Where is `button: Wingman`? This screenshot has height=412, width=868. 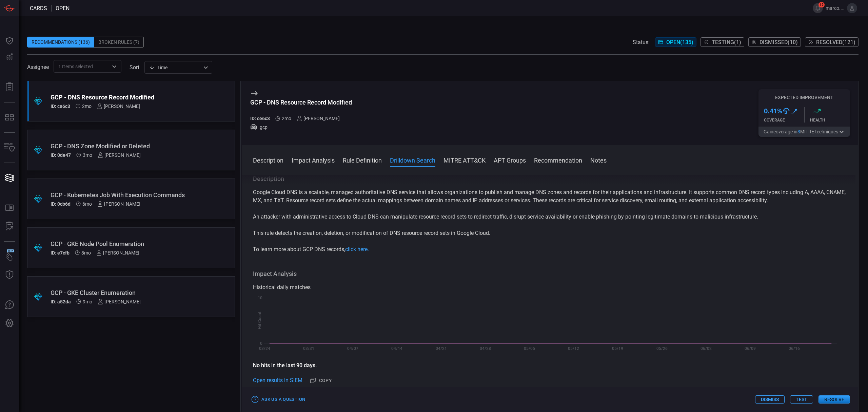 button: Wingman is located at coordinates (9, 257).